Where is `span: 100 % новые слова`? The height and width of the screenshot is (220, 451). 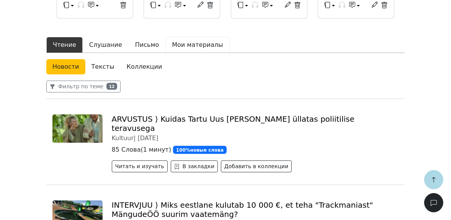 span: 100 % новые слова is located at coordinates (200, 149).